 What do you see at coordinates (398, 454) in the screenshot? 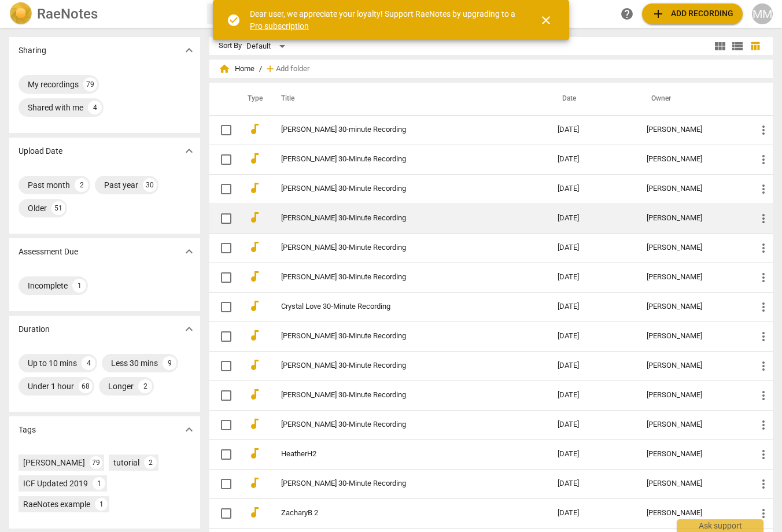
I see `a: HeatherH2` at bounding box center [398, 454].